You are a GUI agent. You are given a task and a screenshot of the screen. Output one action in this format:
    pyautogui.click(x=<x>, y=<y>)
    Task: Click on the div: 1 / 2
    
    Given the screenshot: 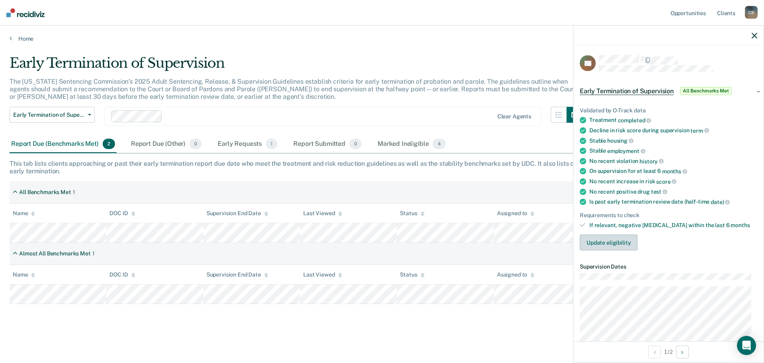 What is the action you would take?
    pyautogui.click(x=669, y=351)
    